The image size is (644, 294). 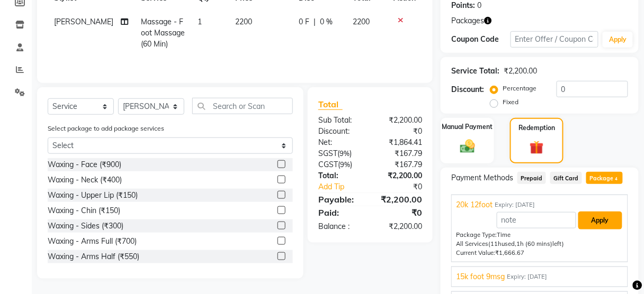 What do you see at coordinates (537, 148) in the screenshot?
I see `img: _gift.svg` at bounding box center [537, 148].